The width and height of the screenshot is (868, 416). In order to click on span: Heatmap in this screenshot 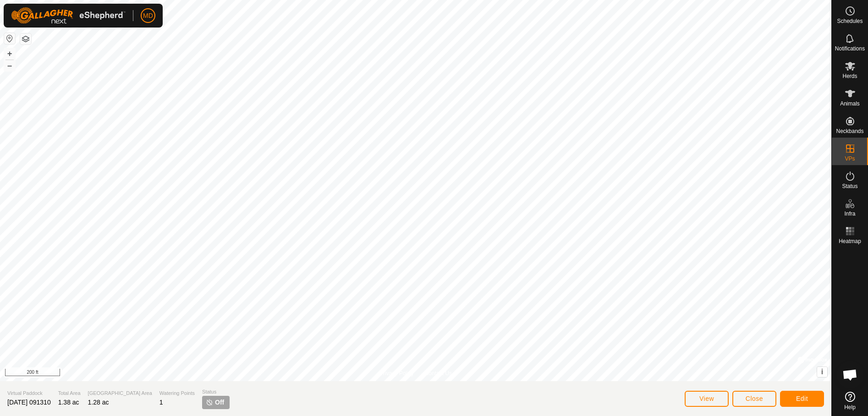, I will do `click(849, 241)`.